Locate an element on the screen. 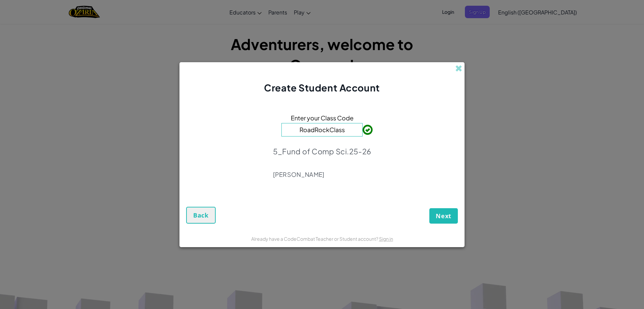 The height and width of the screenshot is (309, 644). span: Already have a CodeCombat Teacher or Student account? is located at coordinates (315, 238).